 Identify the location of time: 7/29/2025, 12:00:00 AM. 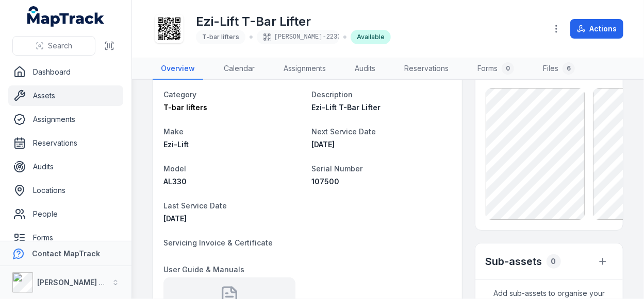
(175, 218).